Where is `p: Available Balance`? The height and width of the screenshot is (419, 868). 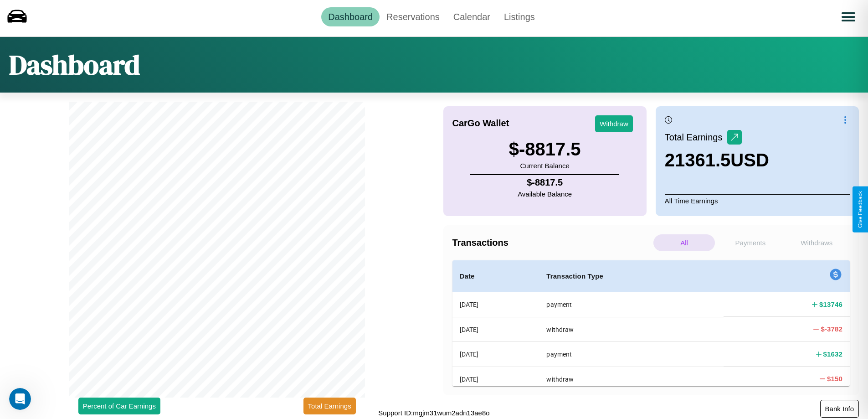 p: Available Balance is located at coordinates (545, 193).